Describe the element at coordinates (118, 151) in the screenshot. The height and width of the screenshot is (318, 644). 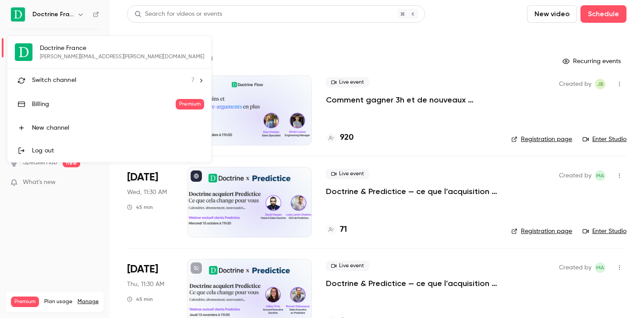
I see `div: Log out` at that location.